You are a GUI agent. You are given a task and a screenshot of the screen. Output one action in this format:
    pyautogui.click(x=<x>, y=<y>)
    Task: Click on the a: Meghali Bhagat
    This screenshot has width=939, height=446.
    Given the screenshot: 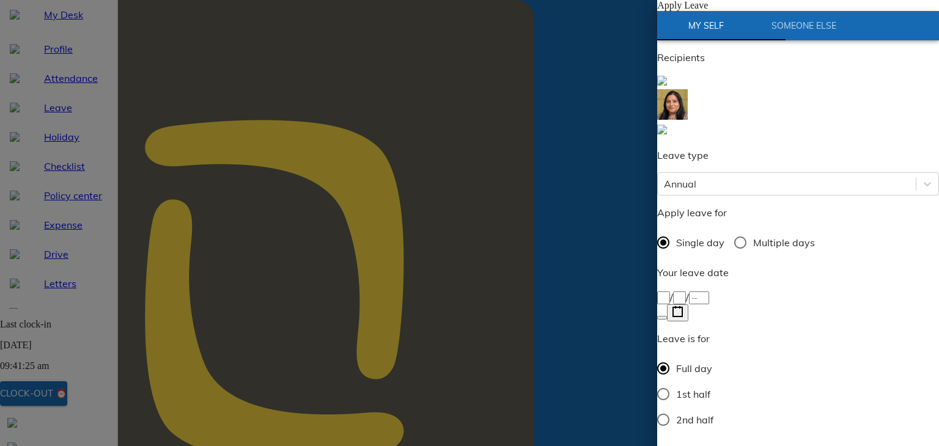 What is the action you would take?
    pyautogui.click(x=798, y=108)
    